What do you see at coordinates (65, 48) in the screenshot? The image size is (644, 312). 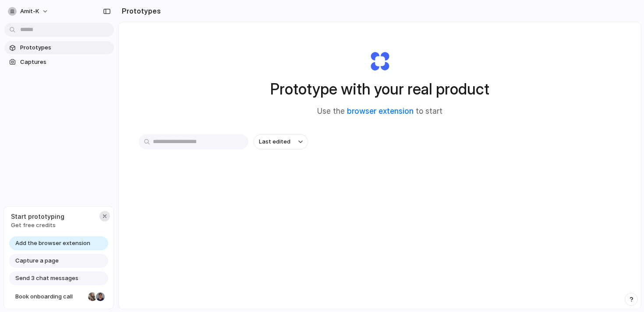 I see `span: Prototypes` at bounding box center [65, 48].